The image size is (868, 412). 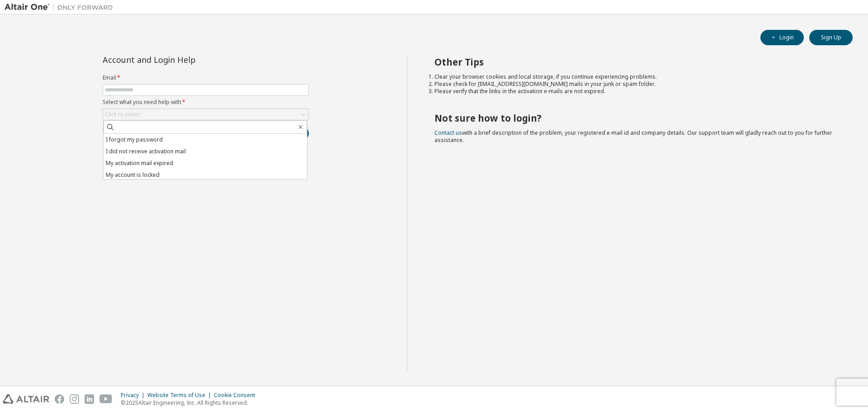 I want to click on img: instagram.svg, so click(x=74, y=399).